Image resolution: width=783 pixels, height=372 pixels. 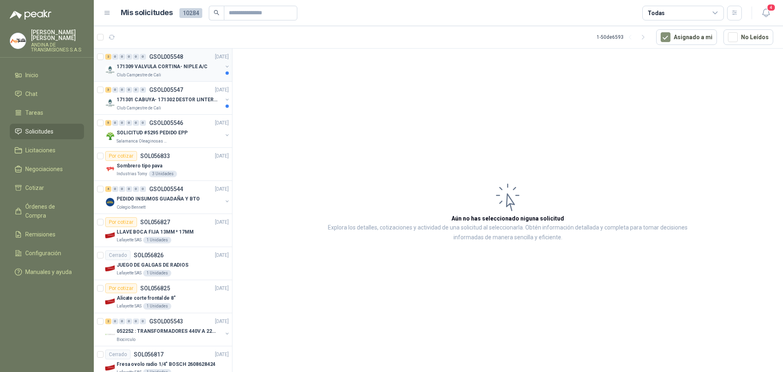 What do you see at coordinates (139, 108) in the screenshot?
I see `p: Club Campestre de Cali` at bounding box center [139, 108].